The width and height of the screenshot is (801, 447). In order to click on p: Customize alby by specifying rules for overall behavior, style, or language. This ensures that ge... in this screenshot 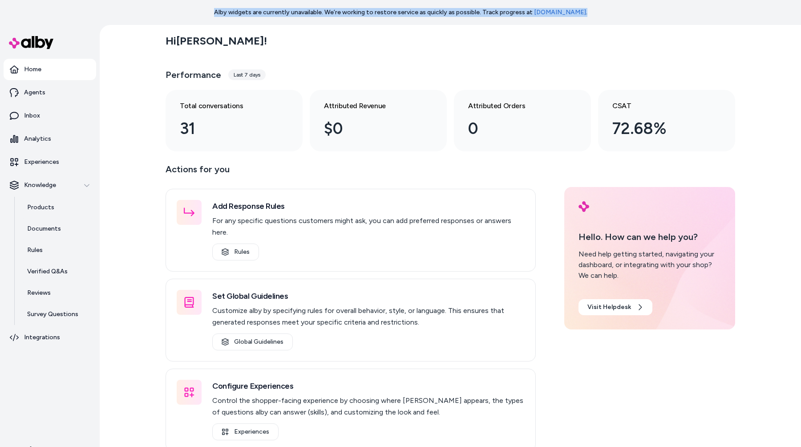, I will do `click(368, 316)`.